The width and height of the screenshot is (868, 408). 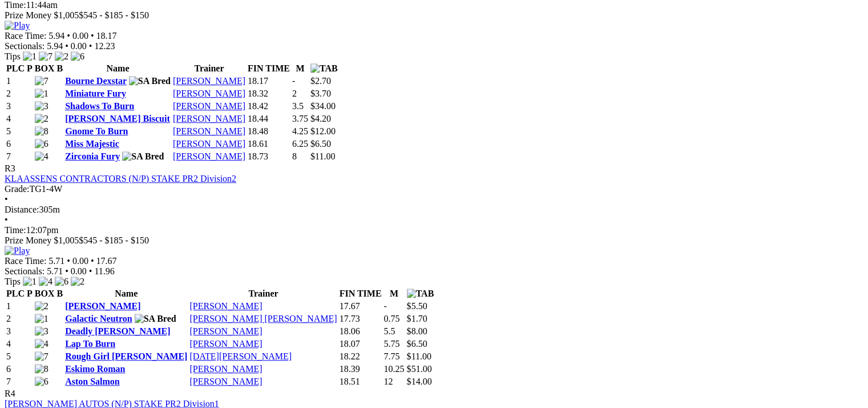 What do you see at coordinates (21, 209) in the screenshot?
I see `span: Distance:` at bounding box center [21, 209].